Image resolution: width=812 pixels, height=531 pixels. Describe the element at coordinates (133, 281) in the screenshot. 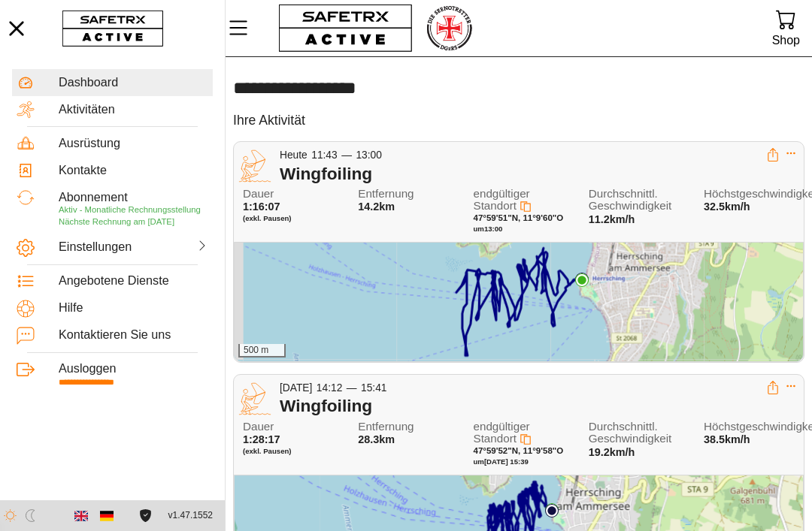

I see `div: Angebotene Dienste` at that location.